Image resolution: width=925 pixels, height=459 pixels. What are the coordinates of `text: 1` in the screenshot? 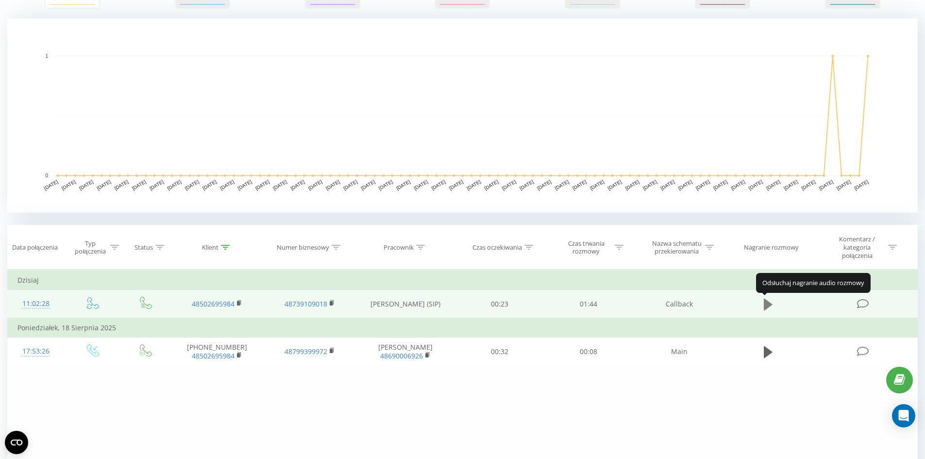 It's located at (47, 56).